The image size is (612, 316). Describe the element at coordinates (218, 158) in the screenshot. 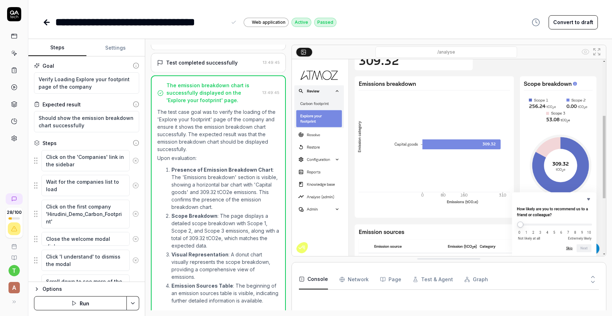

I see `p: Upon evaluation:` at that location.